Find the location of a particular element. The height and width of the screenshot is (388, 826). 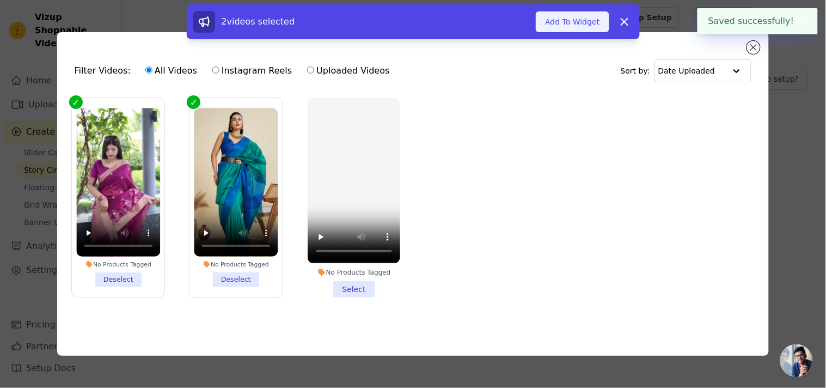

div: Saved successfully! is located at coordinates (758, 21).